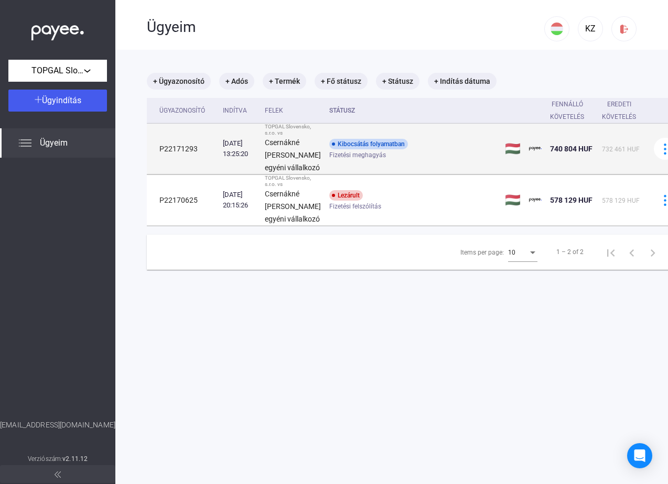 The image size is (668, 484). Describe the element at coordinates (357, 155) in the screenshot. I see `span: Fizetési meghagyás` at that location.